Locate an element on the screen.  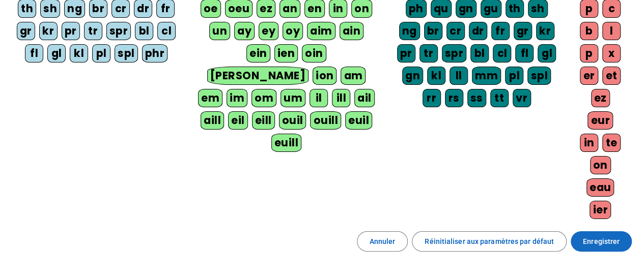
div: ouill is located at coordinates (325, 120).